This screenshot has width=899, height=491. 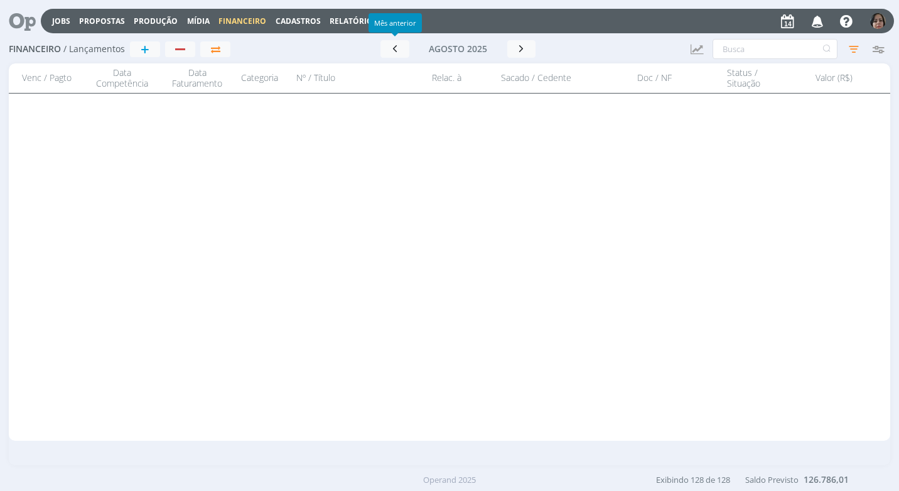 I want to click on div: Data Competência, so click(x=122, y=78).